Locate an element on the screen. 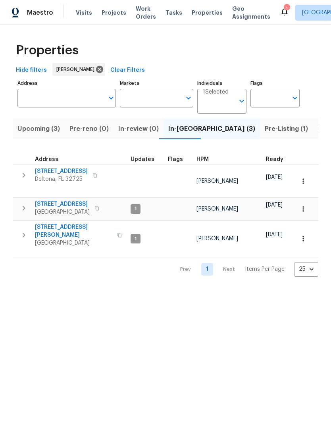 Image resolution: width=331 pixels, height=431 pixels. span: Address is located at coordinates (46, 159).